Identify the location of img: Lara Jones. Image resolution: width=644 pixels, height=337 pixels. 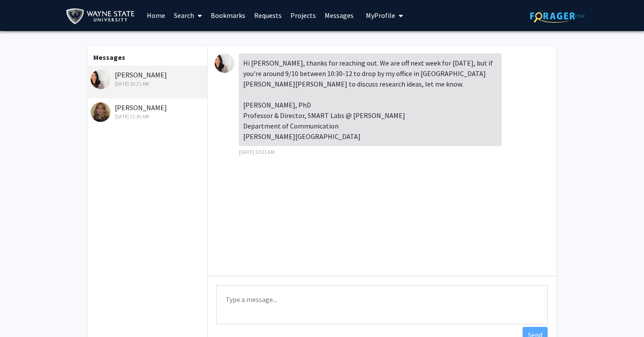
(100, 112).